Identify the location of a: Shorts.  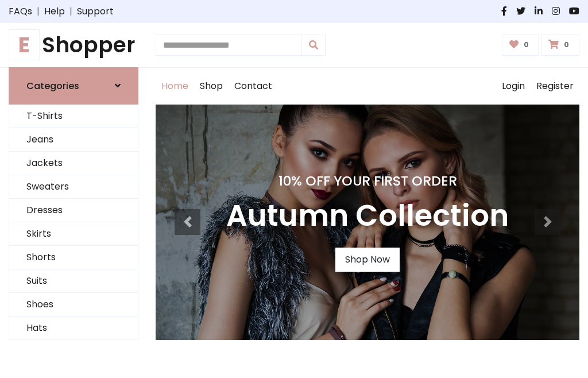
(74, 257).